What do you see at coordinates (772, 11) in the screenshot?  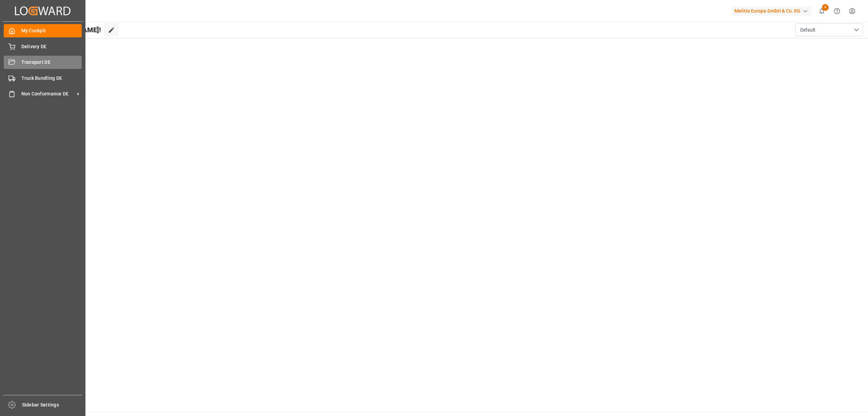 I see `div: Melitta Europa GmbH & Co. KG` at bounding box center [772, 11].